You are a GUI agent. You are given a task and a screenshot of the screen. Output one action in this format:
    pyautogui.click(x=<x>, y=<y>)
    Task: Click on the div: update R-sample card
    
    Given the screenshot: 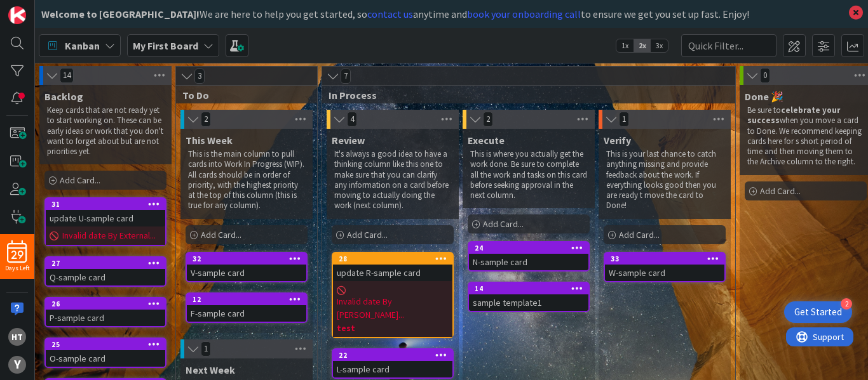 What is the action you would take?
    pyautogui.click(x=393, y=273)
    